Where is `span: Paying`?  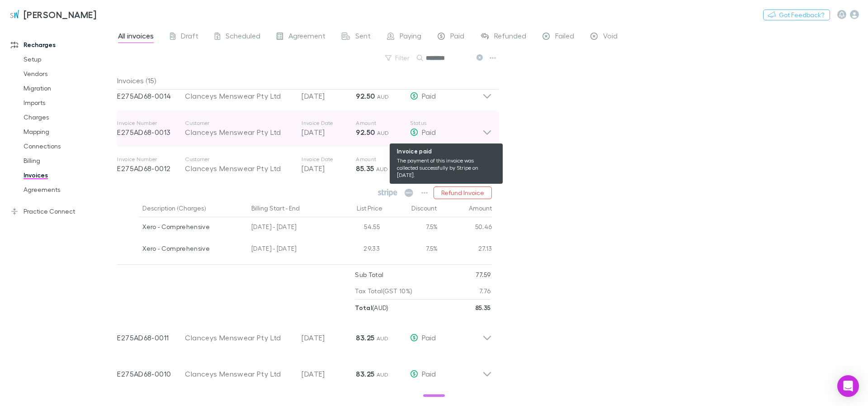 span: Paying is located at coordinates (411, 37).